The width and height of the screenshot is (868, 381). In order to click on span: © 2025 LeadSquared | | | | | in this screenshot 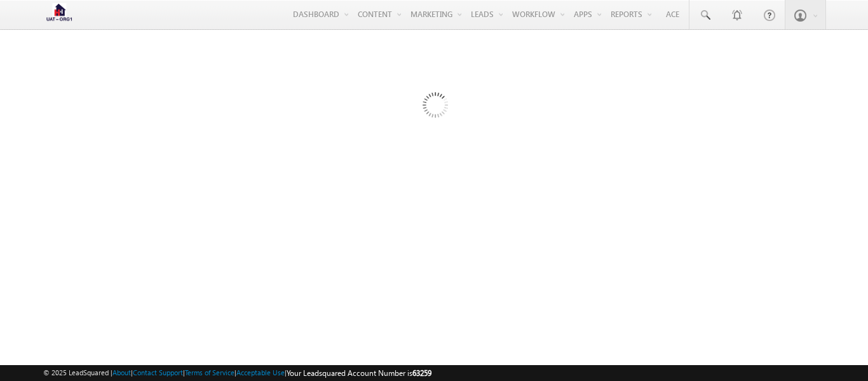, I will do `click(237, 372)`.